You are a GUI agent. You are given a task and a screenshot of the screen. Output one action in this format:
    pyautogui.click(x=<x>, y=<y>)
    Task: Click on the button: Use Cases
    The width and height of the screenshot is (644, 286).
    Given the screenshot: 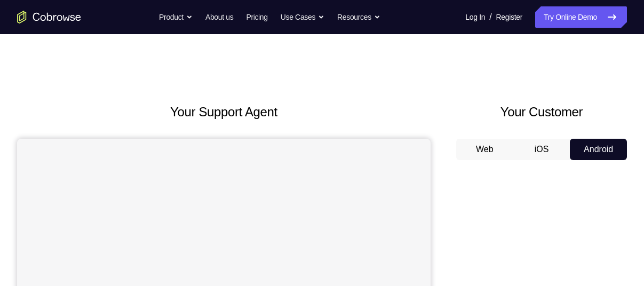 What is the action you would take?
    pyautogui.click(x=303, y=17)
    